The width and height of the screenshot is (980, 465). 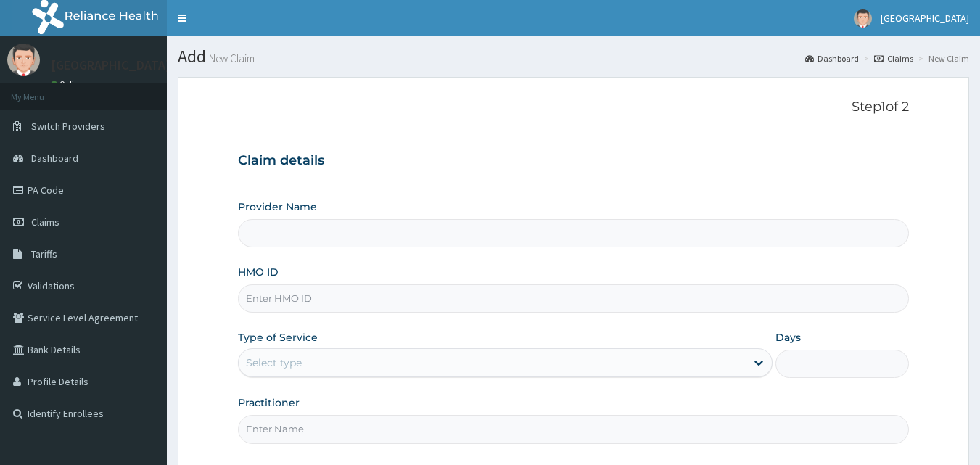 What do you see at coordinates (941, 58) in the screenshot?
I see `li: New Claim` at bounding box center [941, 58].